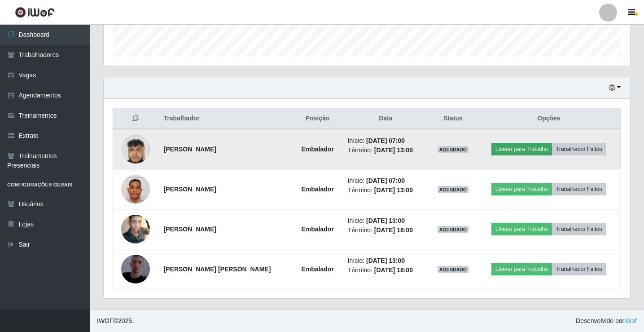 Image resolution: width=644 pixels, height=332 pixels. What do you see at coordinates (135, 229) in the screenshot?
I see `img: 1716941011713.jpeg` at bounding box center [135, 229].